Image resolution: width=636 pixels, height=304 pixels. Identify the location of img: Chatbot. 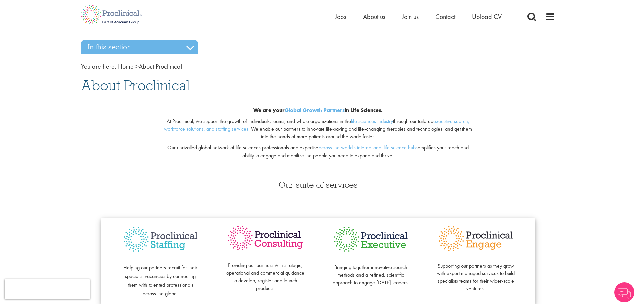
(624, 292).